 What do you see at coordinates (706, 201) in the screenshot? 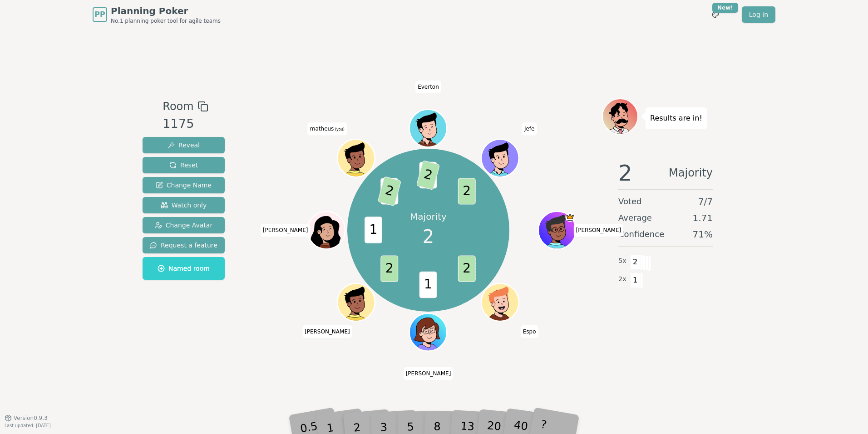
I see `span: 7 / 7` at bounding box center [706, 201].